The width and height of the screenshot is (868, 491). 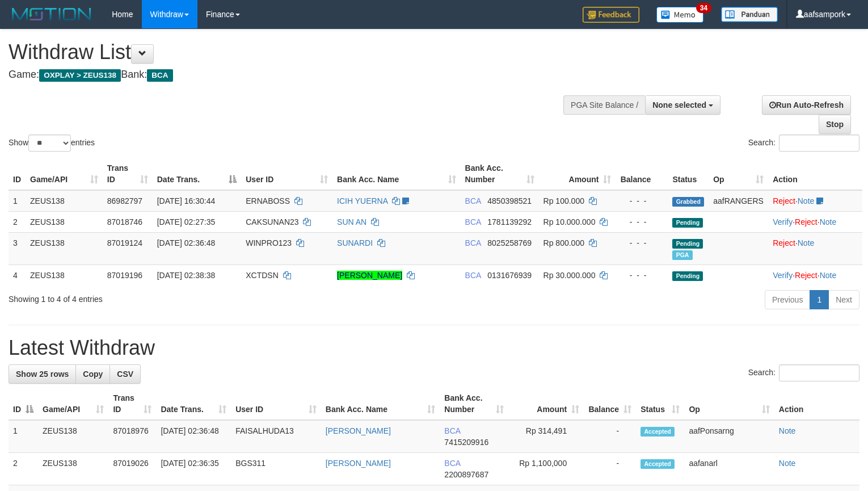 I want to click on a: Show 25 rows, so click(x=42, y=374).